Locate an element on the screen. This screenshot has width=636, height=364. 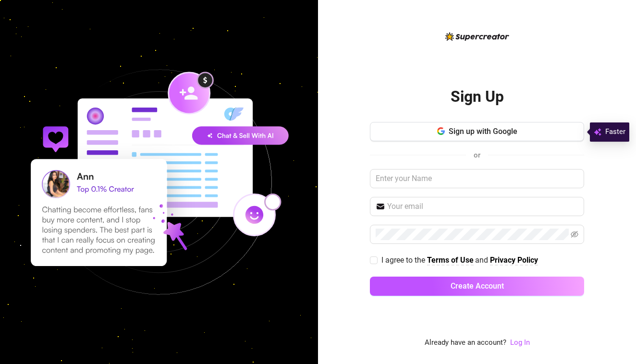
strong: Privacy Policy is located at coordinates (514, 260).